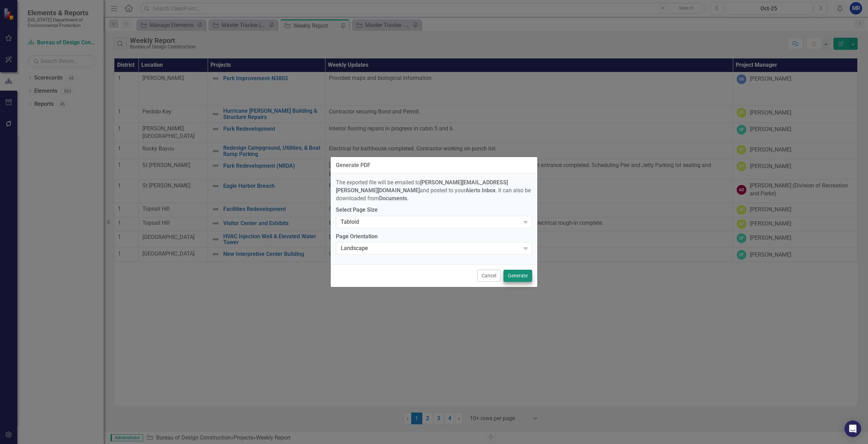 The image size is (868, 444). I want to click on label: Page Orientation, so click(434, 236).